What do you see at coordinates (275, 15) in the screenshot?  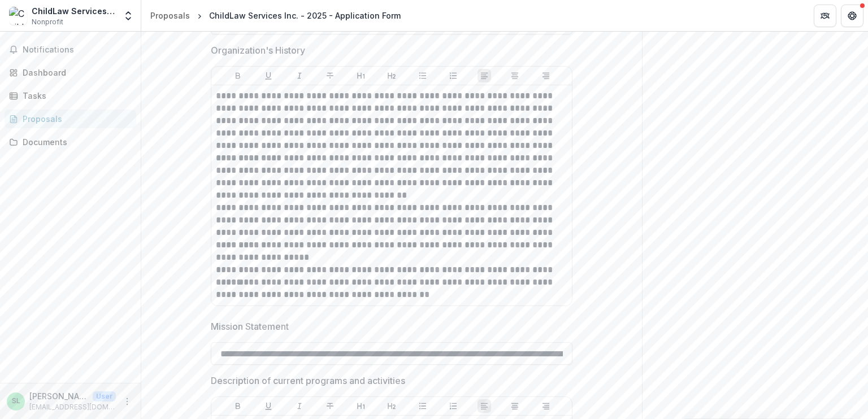 I see `nav: breadcrumb` at bounding box center [275, 15].